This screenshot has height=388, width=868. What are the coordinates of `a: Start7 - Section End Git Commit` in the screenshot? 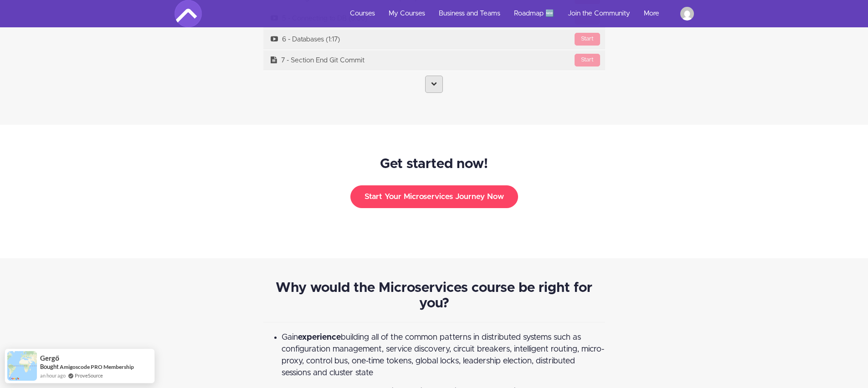 It's located at (434, 60).